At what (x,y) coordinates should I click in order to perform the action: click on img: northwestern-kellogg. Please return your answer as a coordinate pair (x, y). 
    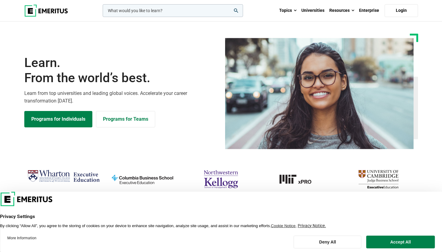
    Looking at the image, I should click on (221, 180).